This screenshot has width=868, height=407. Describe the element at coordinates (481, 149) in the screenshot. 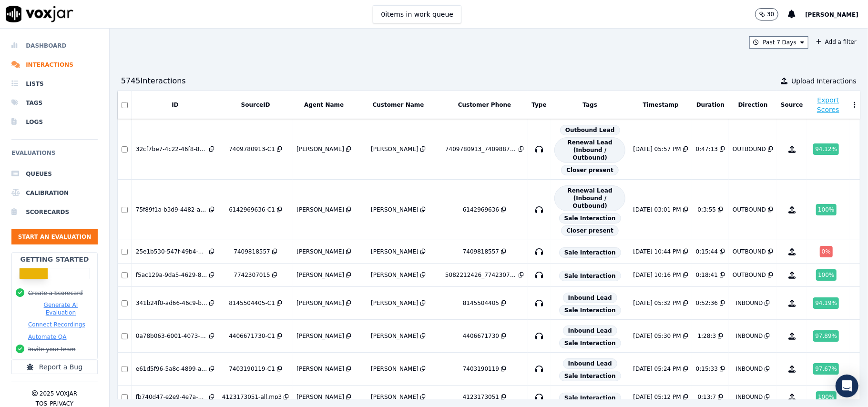

I see `div: 7409780913_7409887408` at that location.